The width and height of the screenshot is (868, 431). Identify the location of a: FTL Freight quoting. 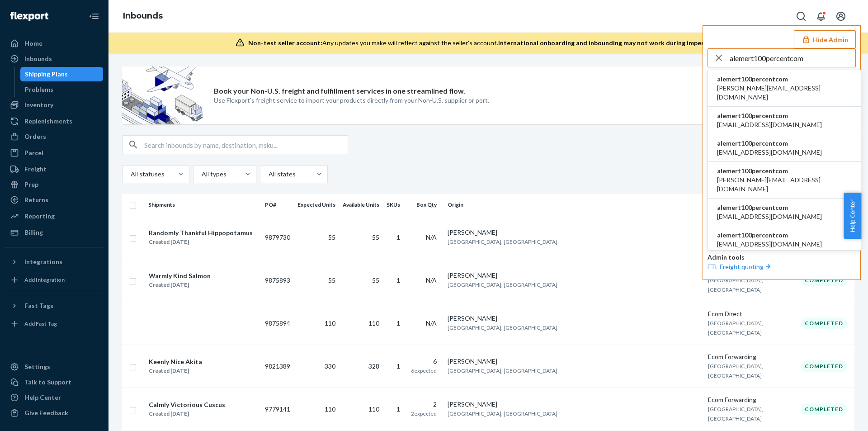
(740, 266).